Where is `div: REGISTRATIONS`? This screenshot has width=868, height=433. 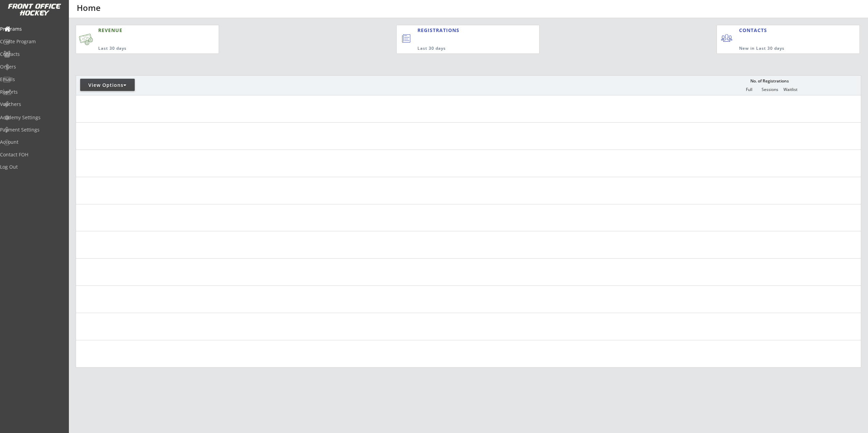 div: REGISTRATIONS is located at coordinates (462, 31).